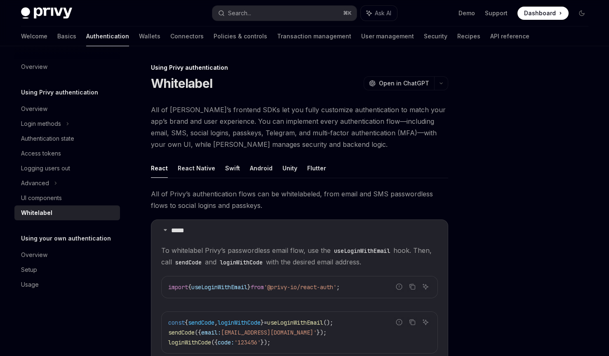 This screenshot has width=609, height=356. I want to click on button: Open in ChatGPT, so click(399, 83).